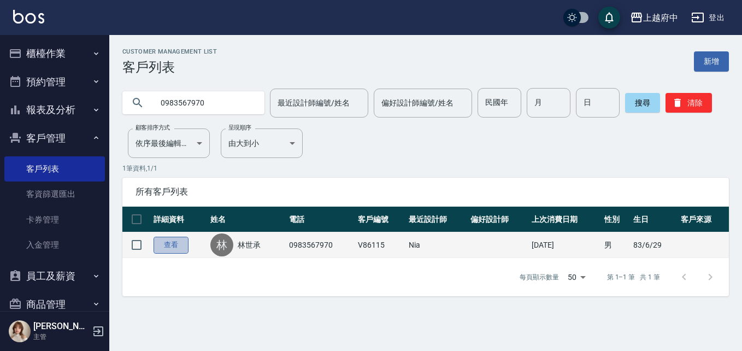 The height and width of the screenshot is (351, 742). What do you see at coordinates (436, 245) in the screenshot?
I see `td: Nia` at bounding box center [436, 245].